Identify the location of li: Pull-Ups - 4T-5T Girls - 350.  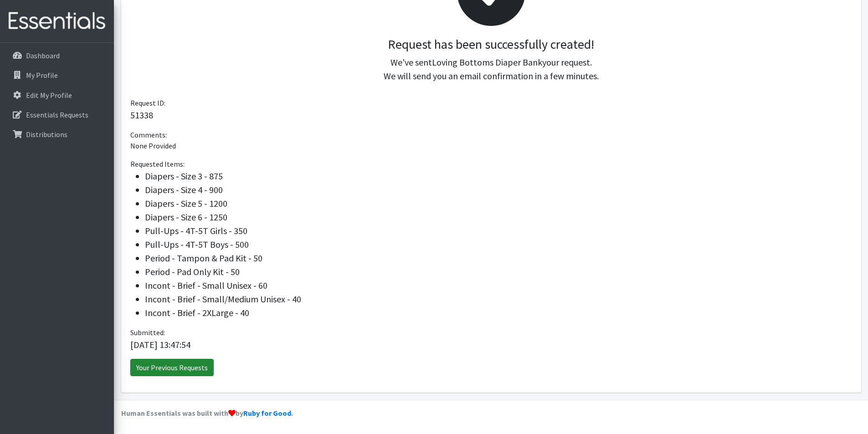
(498, 231).